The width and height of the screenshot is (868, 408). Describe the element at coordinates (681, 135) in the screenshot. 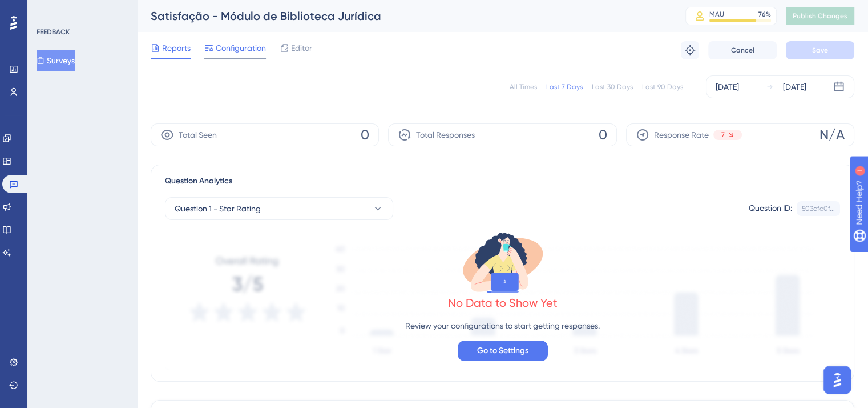

I see `span: Response Rate` at that location.